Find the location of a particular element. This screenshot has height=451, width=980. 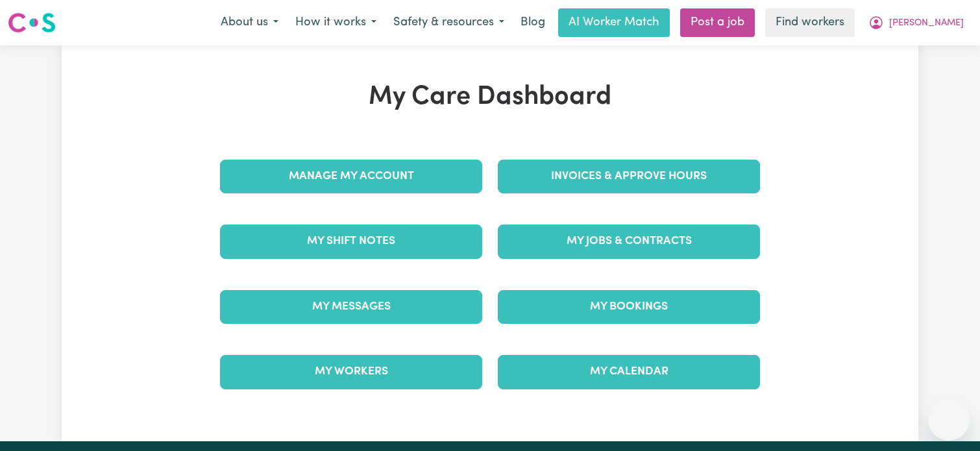

h1: My Care Dashboard is located at coordinates (490, 98).